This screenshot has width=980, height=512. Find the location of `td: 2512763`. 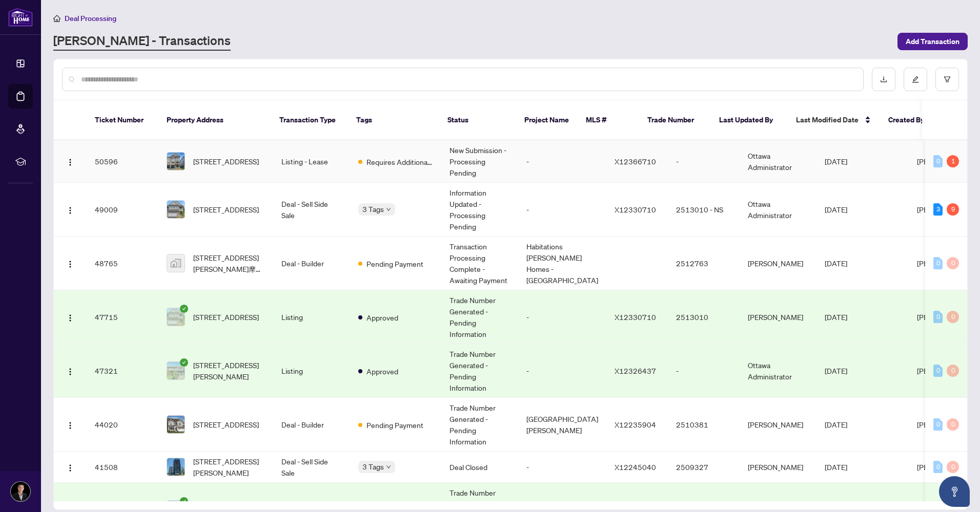

td: 2512763 is located at coordinates (704, 263).